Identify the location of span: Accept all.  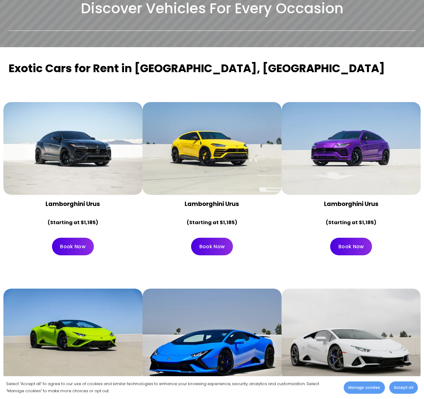
(404, 387).